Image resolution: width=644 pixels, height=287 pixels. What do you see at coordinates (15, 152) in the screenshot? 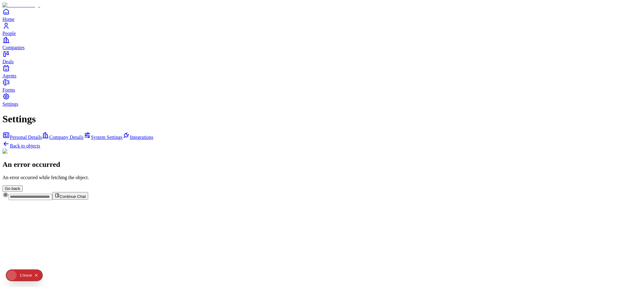
I see `img: Not Found` at bounding box center [15, 152].